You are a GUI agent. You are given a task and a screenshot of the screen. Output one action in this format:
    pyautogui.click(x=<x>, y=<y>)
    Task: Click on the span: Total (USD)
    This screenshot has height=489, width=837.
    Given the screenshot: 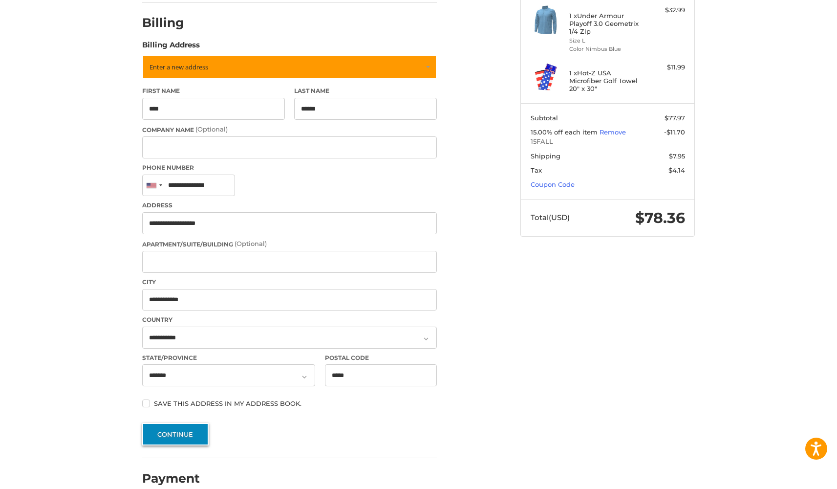 What is the action you would take?
    pyautogui.click(x=550, y=217)
    